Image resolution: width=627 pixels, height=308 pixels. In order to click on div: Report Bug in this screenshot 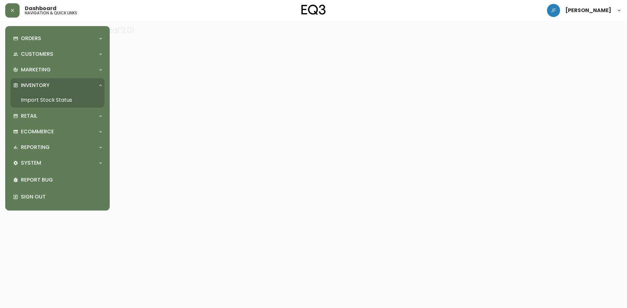, I will do `click(57, 180)`.